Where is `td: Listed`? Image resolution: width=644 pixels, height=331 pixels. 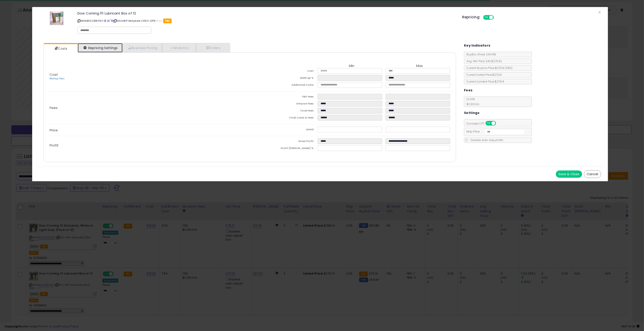
td: Listed is located at coordinates (284, 130).